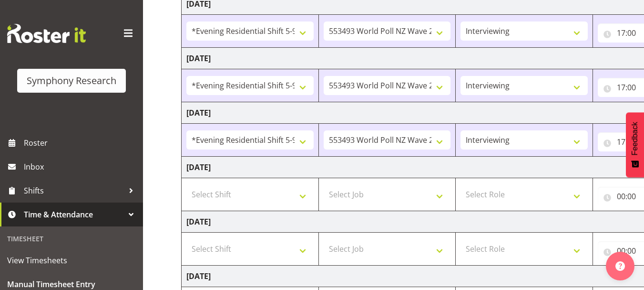 This screenshot has height=290, width=644. Describe the element at coordinates (635, 145) in the screenshot. I see `button: Feedback - Show survey` at that location.